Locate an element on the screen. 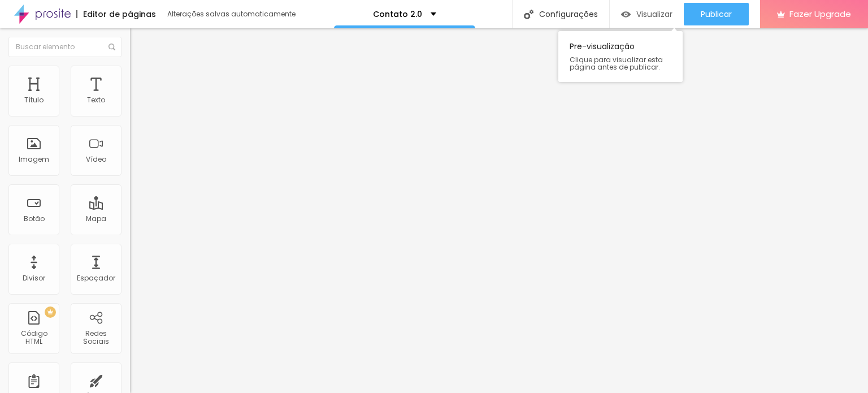 The width and height of the screenshot is (868, 393). div: Redes Sociais is located at coordinates (96, 337).